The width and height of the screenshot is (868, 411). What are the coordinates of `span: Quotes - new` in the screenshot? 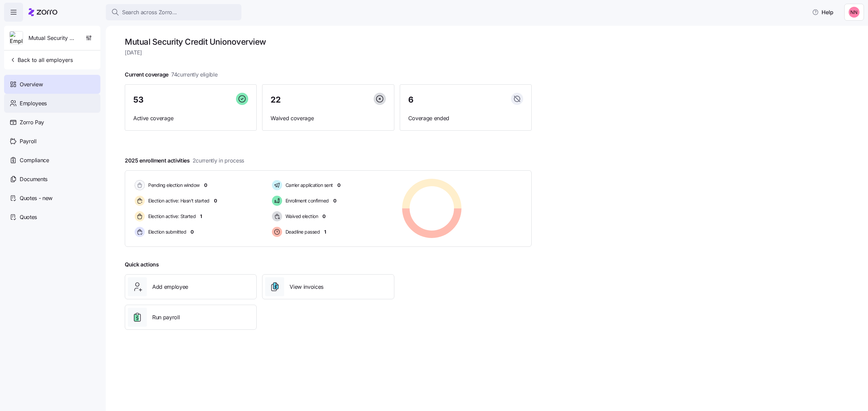 It's located at (36, 198).